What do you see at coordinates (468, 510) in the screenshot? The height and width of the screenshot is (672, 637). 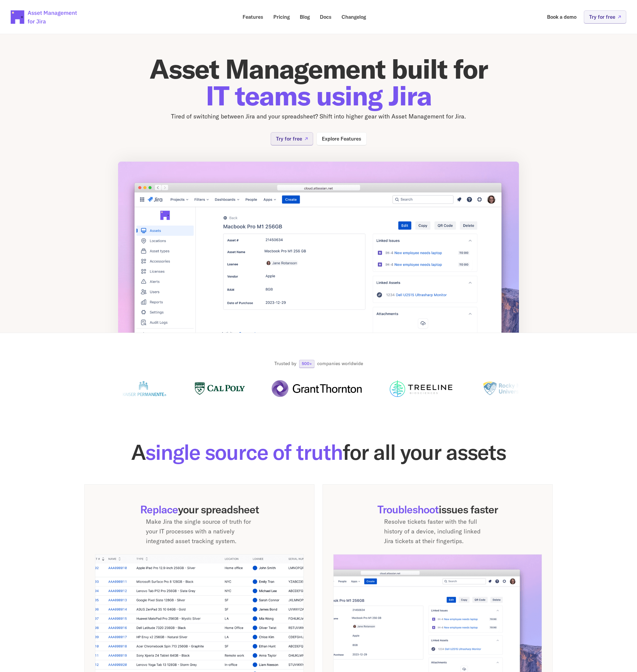 I see `span: issues faster` at bounding box center [468, 510].